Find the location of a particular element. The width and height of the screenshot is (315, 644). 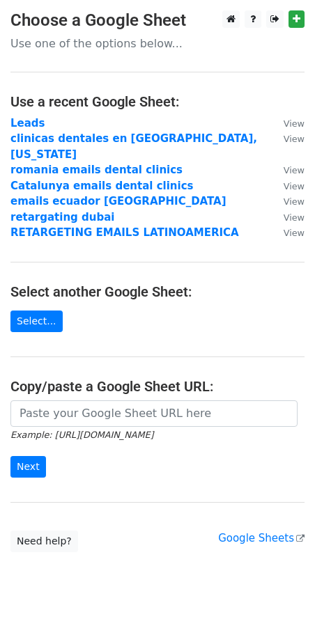

input: Paste your Google Sheet URL here is located at coordinates (154, 414).